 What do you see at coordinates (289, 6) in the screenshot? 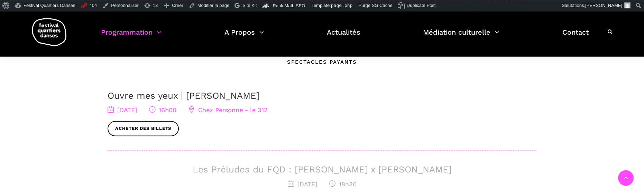
I see `span: Rank Math SEO` at bounding box center [289, 6].